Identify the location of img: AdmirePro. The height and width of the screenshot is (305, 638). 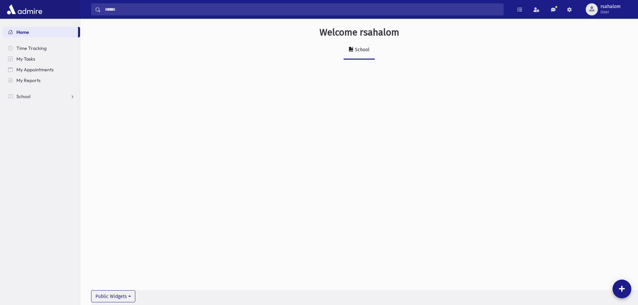
(24, 9).